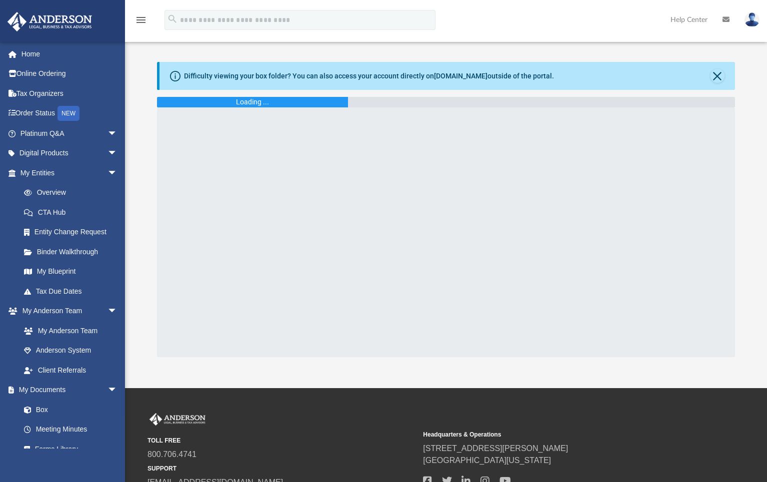 This screenshot has height=482, width=767. What do you see at coordinates (69, 93) in the screenshot?
I see `a: Tax Organizers` at bounding box center [69, 93].